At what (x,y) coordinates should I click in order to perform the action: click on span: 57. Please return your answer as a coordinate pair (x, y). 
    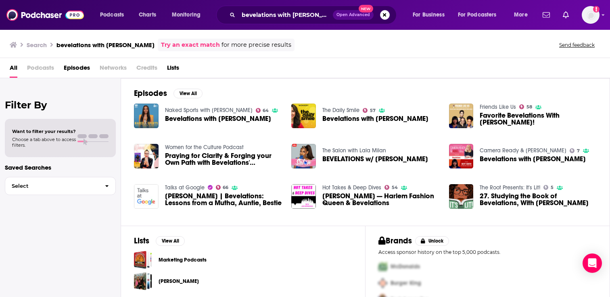
    Looking at the image, I should click on (373, 111).